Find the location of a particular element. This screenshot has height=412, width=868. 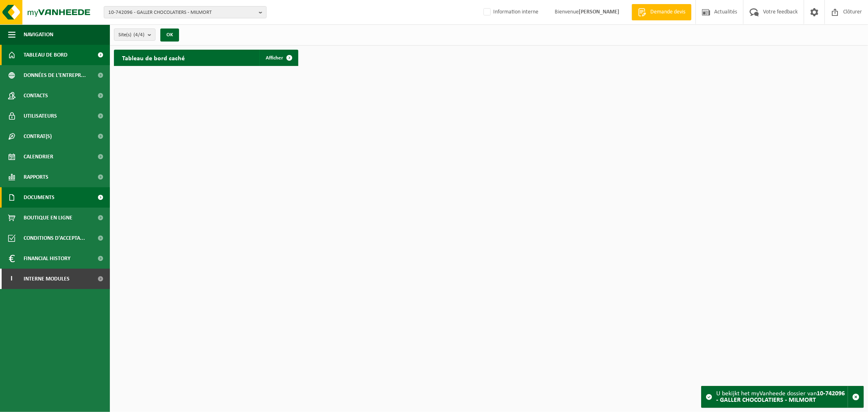

span: 10-742096 - GALLER CHOCOLATIERS - MILMORT is located at coordinates (182, 13).